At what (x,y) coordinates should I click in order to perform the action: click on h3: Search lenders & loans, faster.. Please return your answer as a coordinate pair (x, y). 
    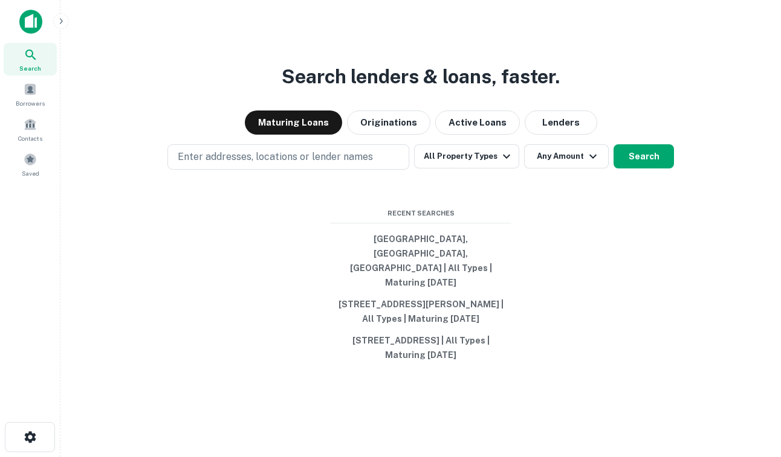
    Looking at the image, I should click on (421, 77).